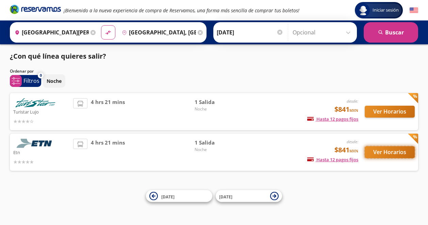  I want to click on p: ¿Con qué línea quieres salir?, so click(58, 56).